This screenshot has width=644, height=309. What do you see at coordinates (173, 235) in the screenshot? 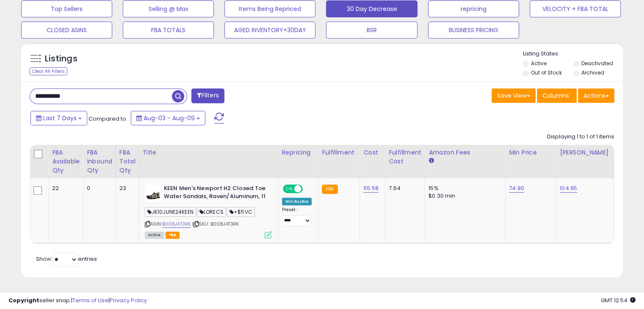
I see `span: FBA` at bounding box center [173, 235].